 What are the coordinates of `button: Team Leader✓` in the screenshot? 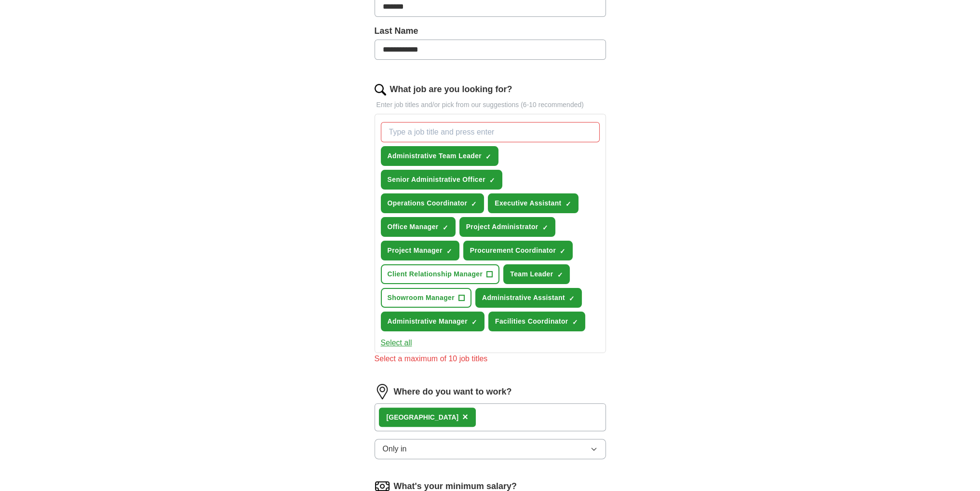 It's located at (536, 274).